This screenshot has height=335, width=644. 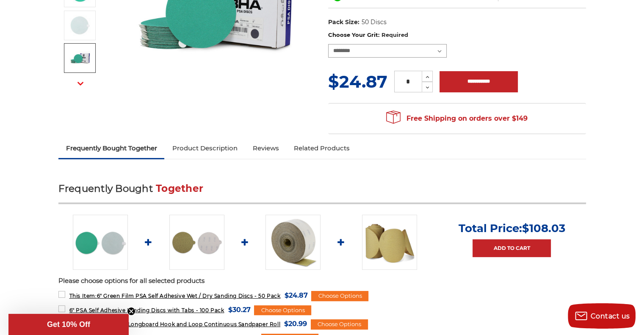 I want to click on span: Frequently Bought, so click(x=105, y=189).